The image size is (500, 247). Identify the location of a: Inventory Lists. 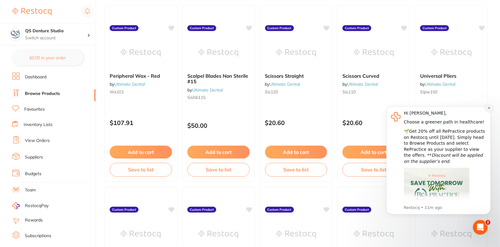
(38, 125).